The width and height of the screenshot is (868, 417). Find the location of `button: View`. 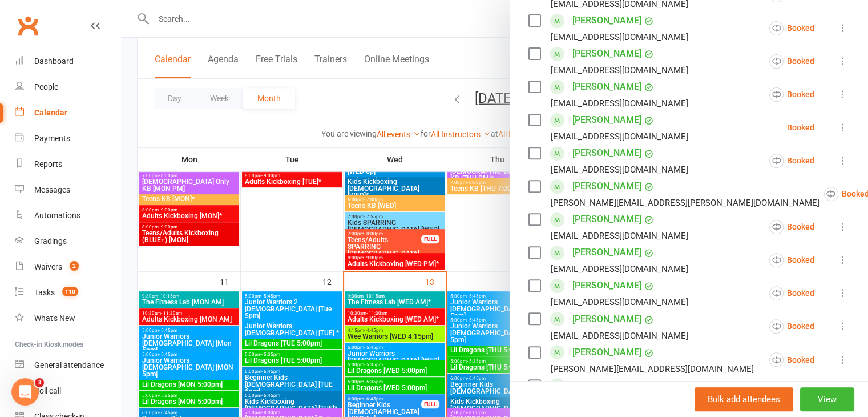

button: View is located at coordinates (826, 399).